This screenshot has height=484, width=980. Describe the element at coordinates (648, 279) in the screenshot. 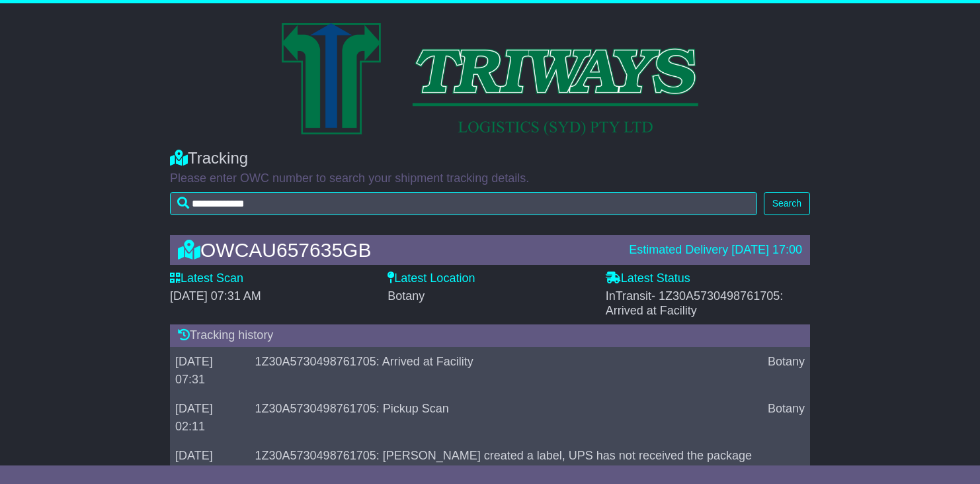

I see `label: Latest Status` at that location.